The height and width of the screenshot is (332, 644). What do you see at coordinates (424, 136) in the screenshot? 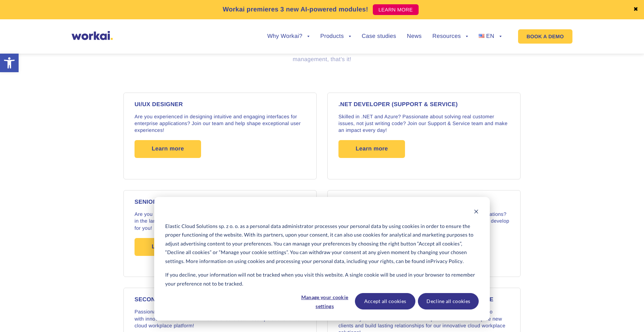
I see `a: .NET DEVELOPER (Support & Service) Skilled in .NET and Azure? Passionate about solving real custo...` at bounding box center [424, 136].